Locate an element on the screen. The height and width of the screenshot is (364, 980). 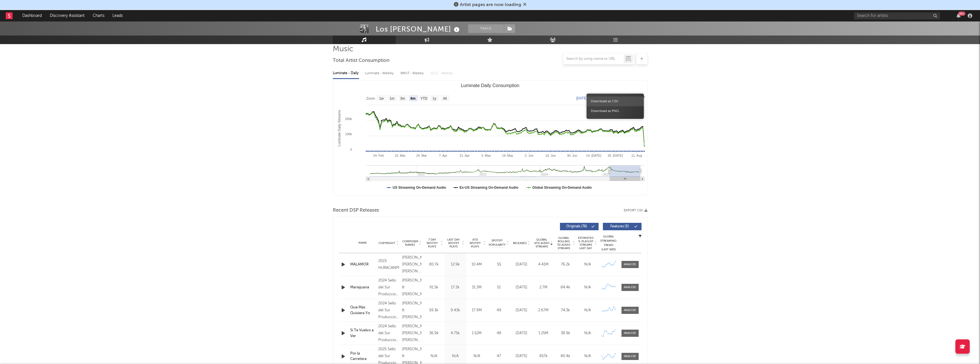
div: 9.43k is located at coordinates (456, 310).